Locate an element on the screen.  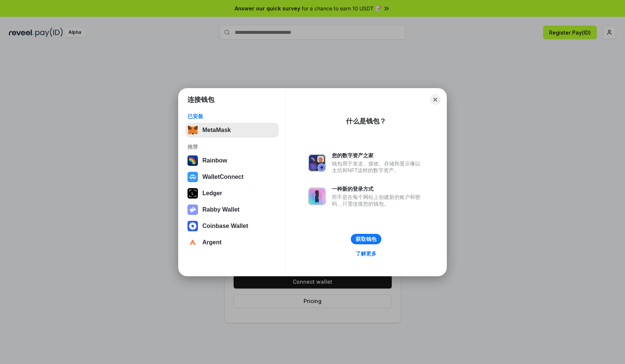
div: Argent is located at coordinates (212, 242).